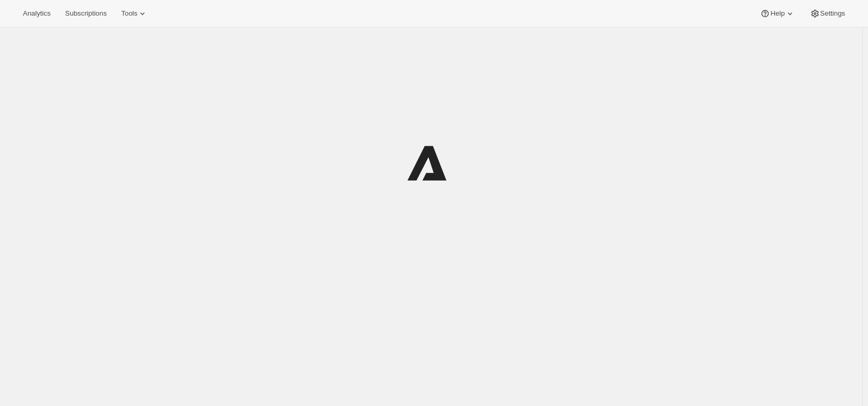  What do you see at coordinates (85, 13) in the screenshot?
I see `span: Subscriptions` at bounding box center [85, 13].